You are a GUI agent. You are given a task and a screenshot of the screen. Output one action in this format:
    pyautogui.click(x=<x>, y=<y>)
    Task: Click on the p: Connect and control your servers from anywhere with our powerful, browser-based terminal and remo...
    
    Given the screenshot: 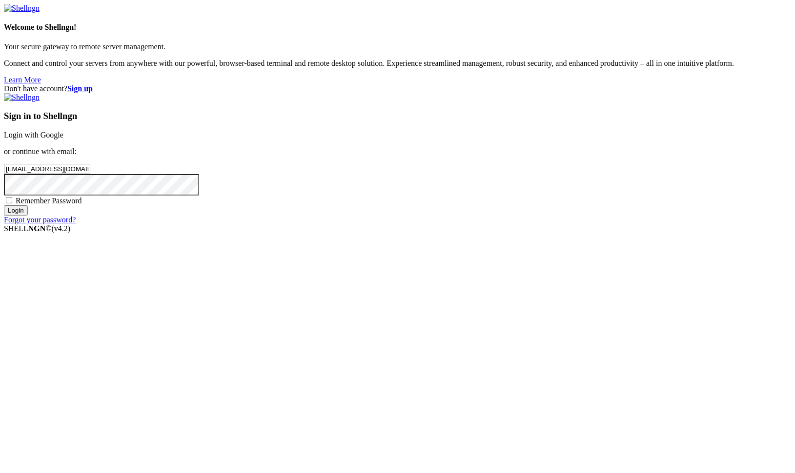 What is the action you would take?
    pyautogui.click(x=397, y=63)
    